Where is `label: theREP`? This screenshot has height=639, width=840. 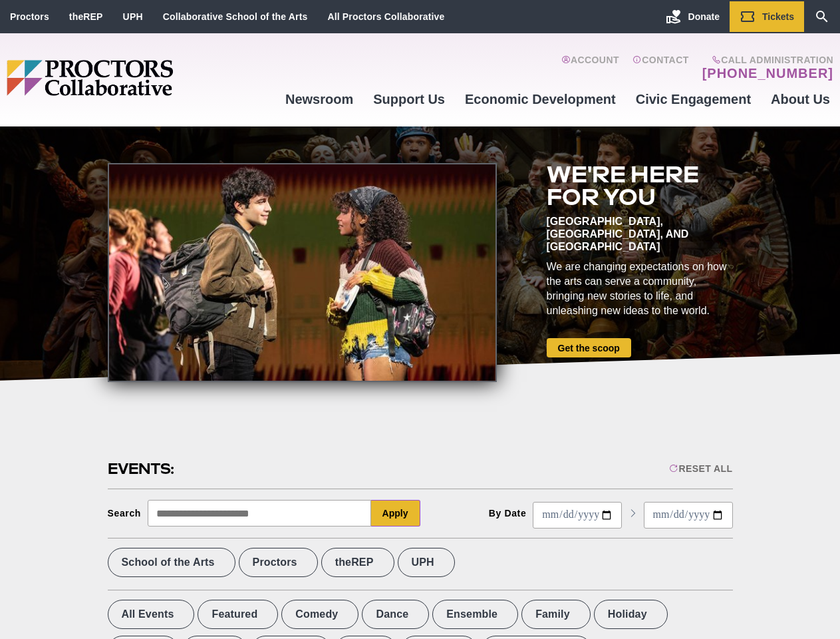
label: theREP is located at coordinates (358, 562).